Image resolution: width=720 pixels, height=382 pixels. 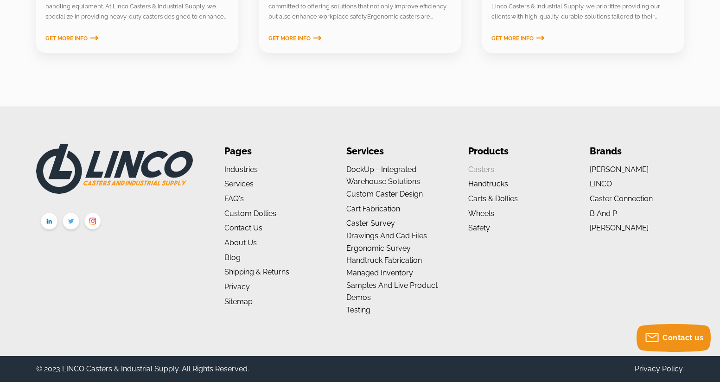 I want to click on a: Privacy Policy., so click(x=660, y=369).